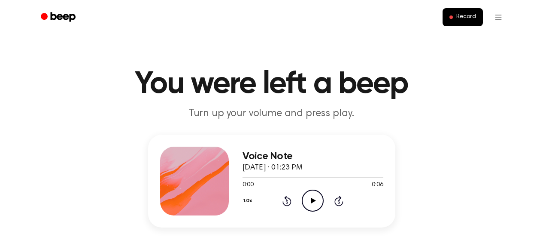  Describe the element at coordinates (466, 17) in the screenshot. I see `span: Record` at that location.